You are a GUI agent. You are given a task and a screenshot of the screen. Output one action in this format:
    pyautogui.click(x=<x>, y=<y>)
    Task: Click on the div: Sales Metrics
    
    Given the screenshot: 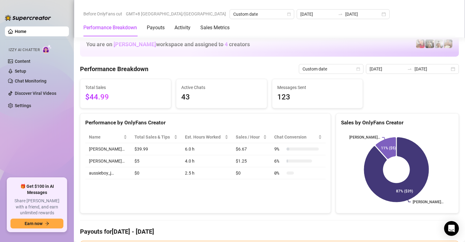 What is the action you would take?
    pyautogui.click(x=215, y=28)
    